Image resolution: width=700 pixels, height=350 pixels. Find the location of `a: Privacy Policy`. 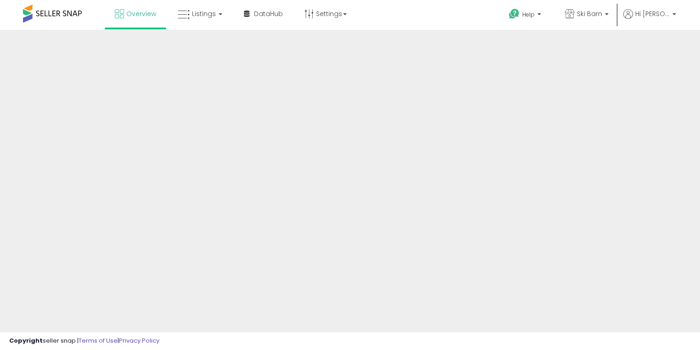

a: Privacy Policy is located at coordinates (139, 340).